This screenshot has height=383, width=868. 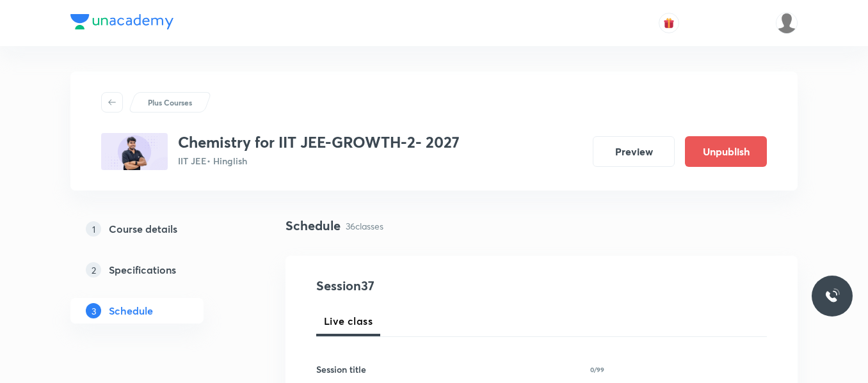 What do you see at coordinates (342, 369) in the screenshot?
I see `h6: Session title` at bounding box center [342, 369].